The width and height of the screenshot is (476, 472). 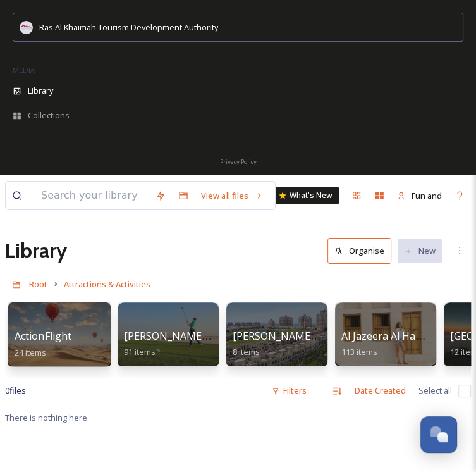 I want to click on a: What's New, so click(x=307, y=195).